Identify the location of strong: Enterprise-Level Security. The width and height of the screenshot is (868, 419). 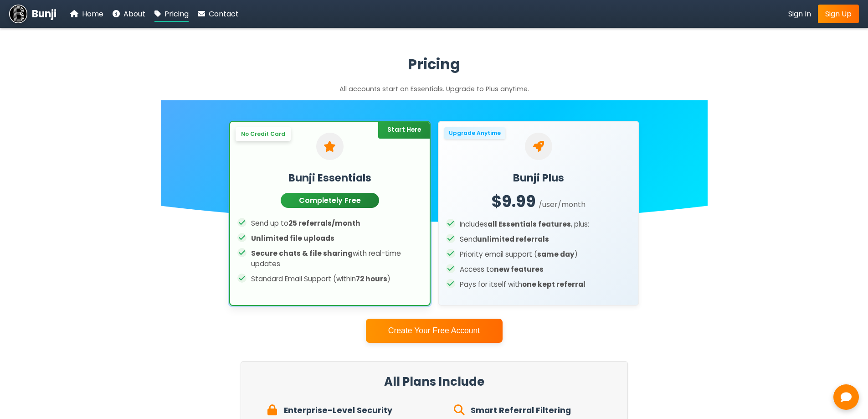
(352, 410).